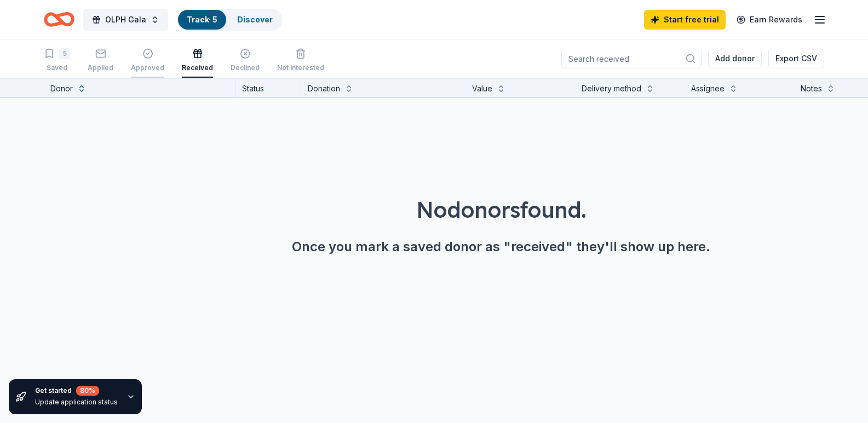 This screenshot has width=868, height=423. Describe the element at coordinates (735, 58) in the screenshot. I see `button: Add donor` at that location.